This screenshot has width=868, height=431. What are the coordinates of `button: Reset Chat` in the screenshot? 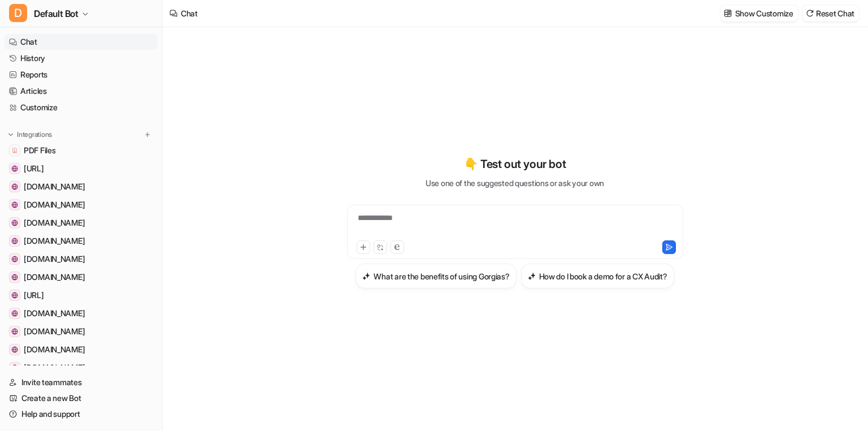 It's located at (831, 13).